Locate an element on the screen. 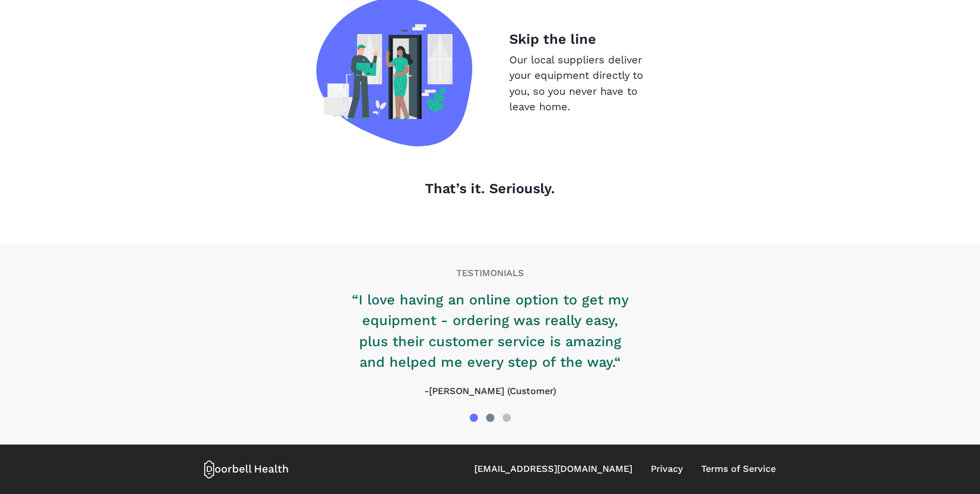 The width and height of the screenshot is (980, 494). p: TESTIMONIALS is located at coordinates (490, 273).